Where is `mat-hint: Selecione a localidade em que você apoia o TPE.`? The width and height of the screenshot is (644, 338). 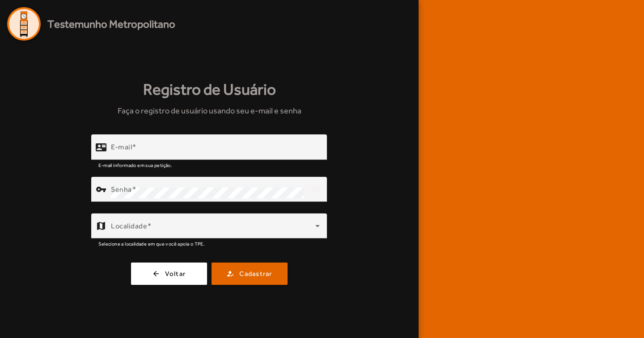
mat-hint: Selecione a localidade em que você apoia o TPE. is located at coordinates (151, 244).